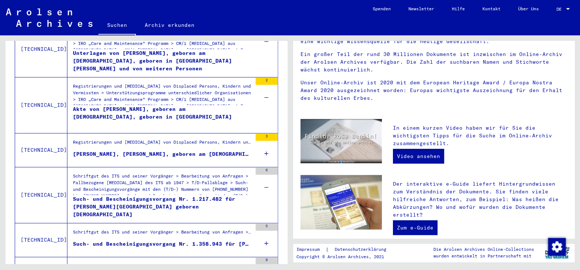 The width and height of the screenshot is (580, 270). Describe the element at coordinates (267, 137) in the screenshot. I see `div: 3` at that location.